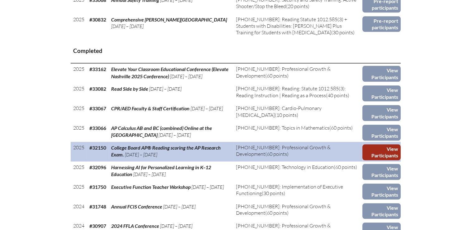 The width and height of the screenshot is (471, 230). I want to click on b: #30832, so click(98, 19).